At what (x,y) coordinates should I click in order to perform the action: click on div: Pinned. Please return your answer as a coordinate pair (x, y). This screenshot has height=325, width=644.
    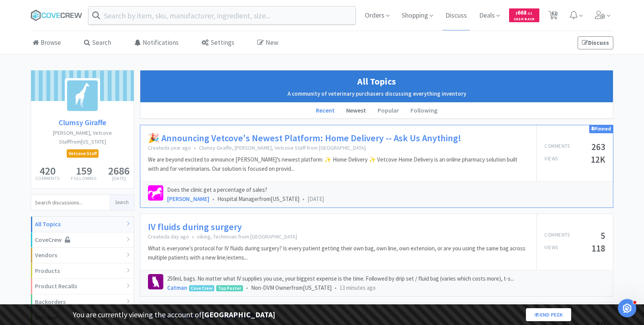
    Looking at the image, I should click on (601, 129).